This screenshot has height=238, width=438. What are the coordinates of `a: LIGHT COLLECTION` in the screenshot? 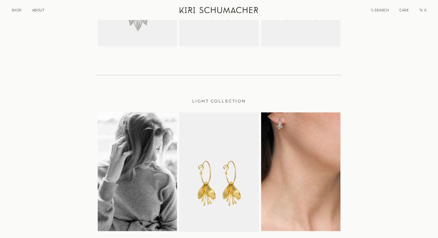 It's located at (219, 164).